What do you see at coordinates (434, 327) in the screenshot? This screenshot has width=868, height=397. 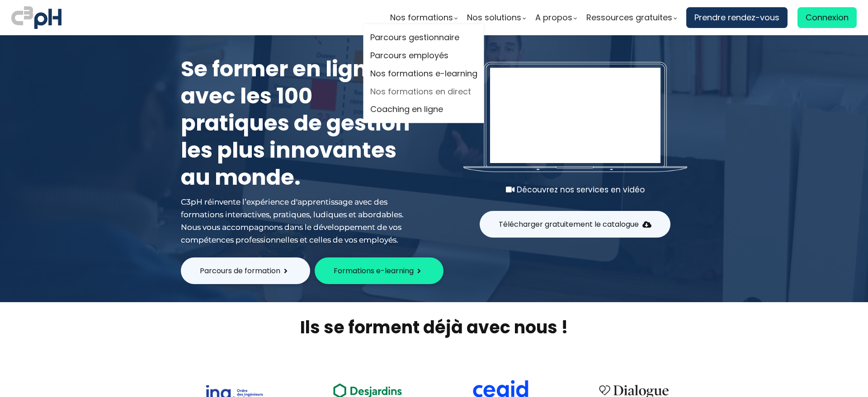 I see `h2: Ils se forment déjà avec nous !` at bounding box center [434, 327].